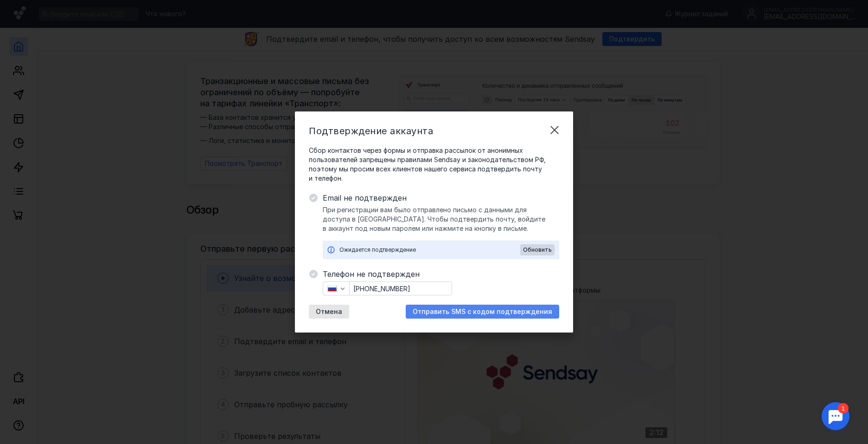  Describe the element at coordinates (482, 312) in the screenshot. I see `span: Отправить SMS с кодом подтверждения` at that location.